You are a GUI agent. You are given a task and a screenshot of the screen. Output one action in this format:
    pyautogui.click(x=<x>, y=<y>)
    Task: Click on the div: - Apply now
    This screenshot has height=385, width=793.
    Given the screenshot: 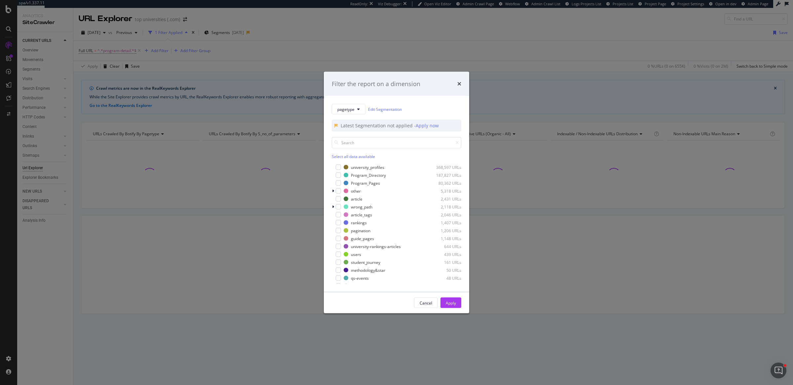 What is the action you would take?
    pyautogui.click(x=426, y=126)
    